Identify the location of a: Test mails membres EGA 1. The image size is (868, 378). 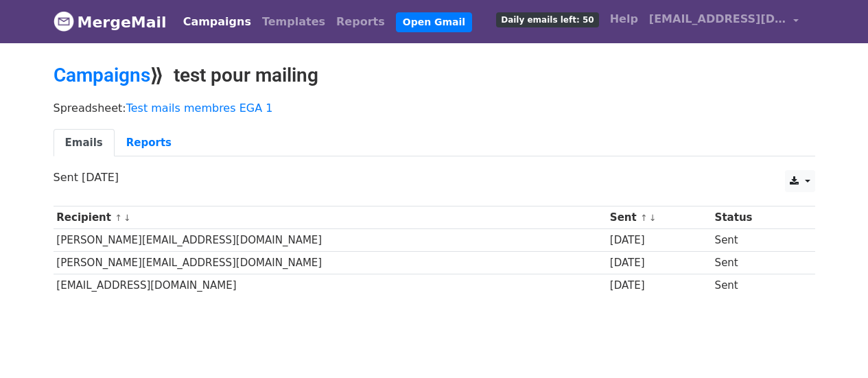
(200, 108).